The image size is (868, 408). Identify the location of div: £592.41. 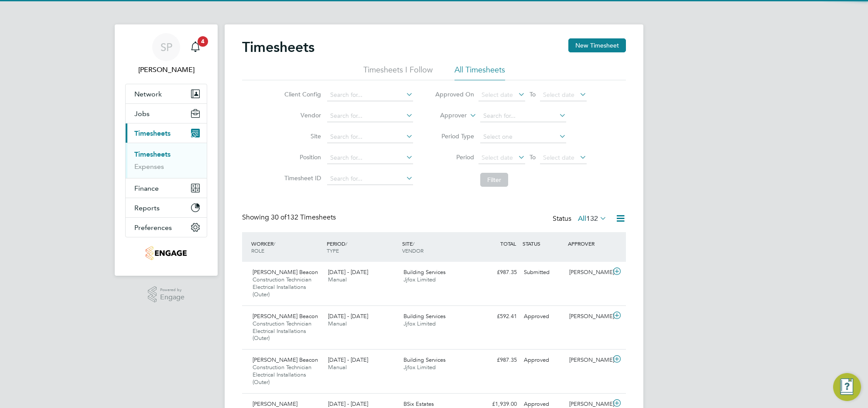
(498, 316).